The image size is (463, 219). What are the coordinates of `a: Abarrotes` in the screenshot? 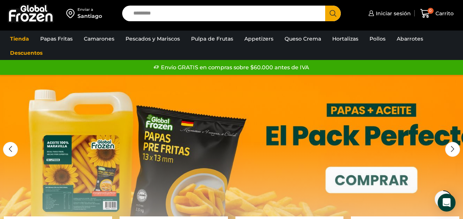 It's located at (410, 39).